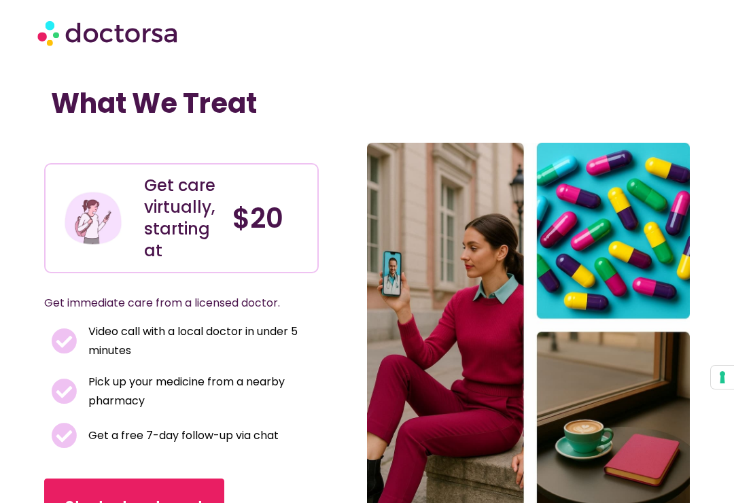  I want to click on div: Get care virtually, starting at, so click(181, 218).